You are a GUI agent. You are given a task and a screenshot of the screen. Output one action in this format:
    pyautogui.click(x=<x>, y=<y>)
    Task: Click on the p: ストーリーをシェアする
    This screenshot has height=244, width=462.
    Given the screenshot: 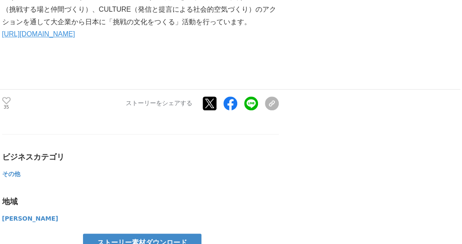 What is the action you would take?
    pyautogui.click(x=159, y=103)
    